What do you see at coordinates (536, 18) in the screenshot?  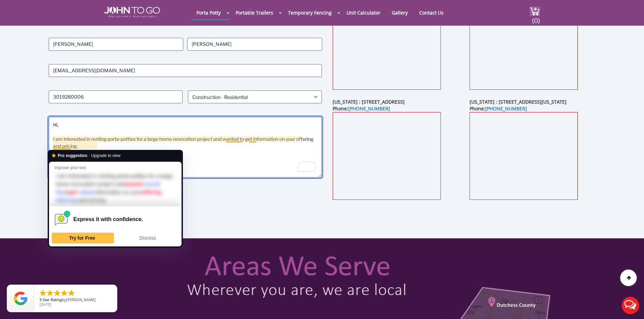 I see `span: (0)` at bounding box center [536, 18].